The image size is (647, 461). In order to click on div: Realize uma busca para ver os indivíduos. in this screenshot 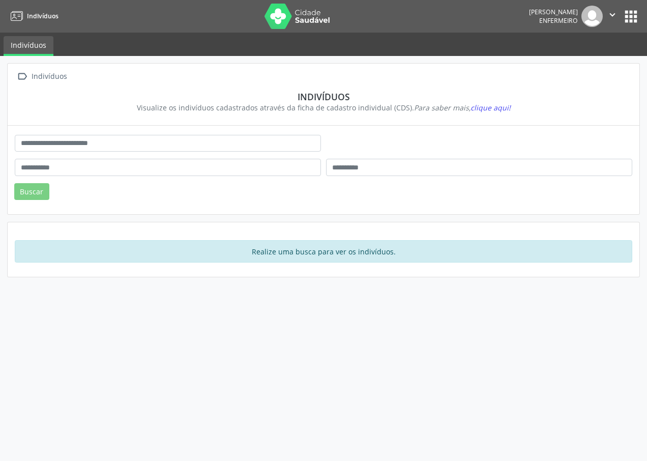, I will do `click(324, 251)`.